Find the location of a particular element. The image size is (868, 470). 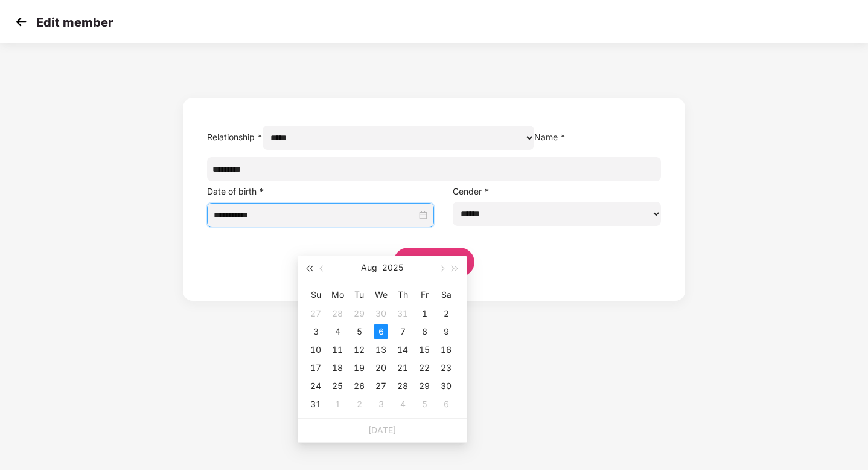

button: Save is located at coordinates (434, 262).